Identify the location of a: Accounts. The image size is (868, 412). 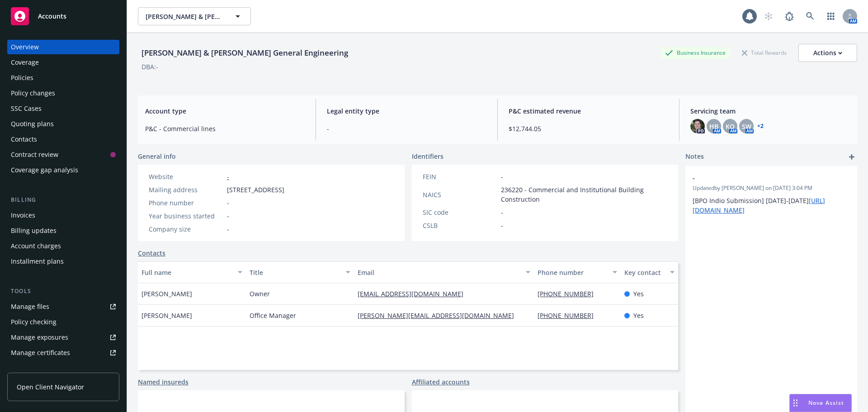
(63, 16).